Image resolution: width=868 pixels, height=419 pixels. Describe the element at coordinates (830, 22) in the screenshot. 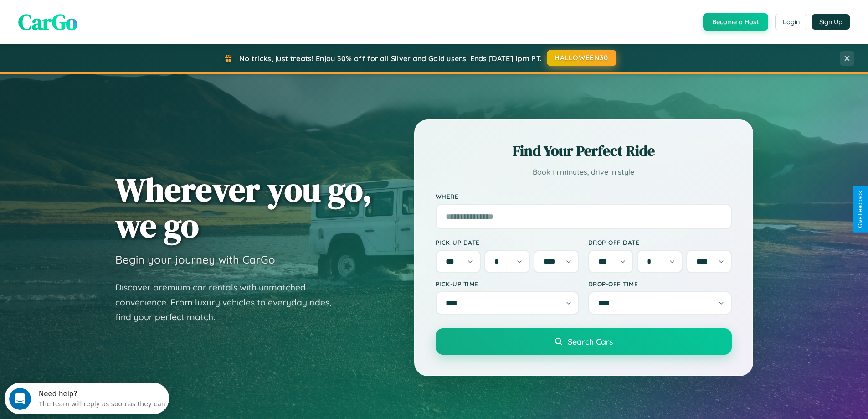

I see `button: Sign Up` at that location.